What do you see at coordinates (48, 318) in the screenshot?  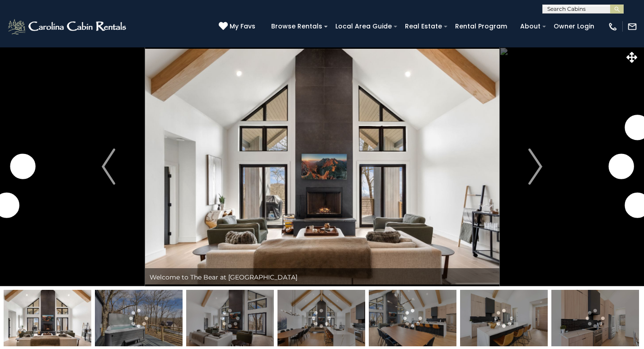 I see `img: 166099329` at bounding box center [48, 318].